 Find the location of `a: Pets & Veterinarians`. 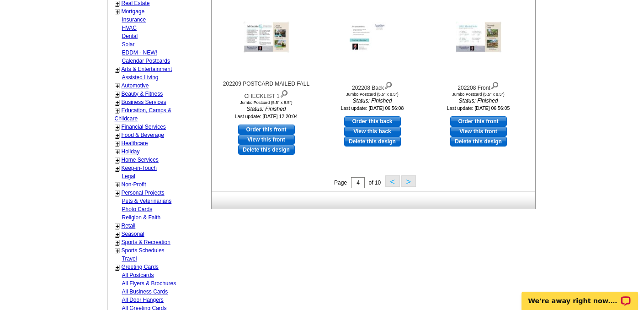

a: Pets & Veterinarians is located at coordinates (147, 201).